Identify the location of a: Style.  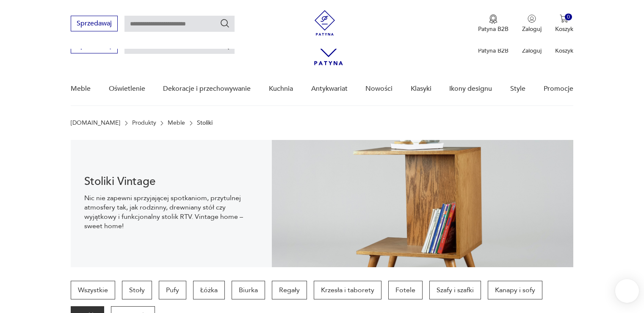
(518, 88).